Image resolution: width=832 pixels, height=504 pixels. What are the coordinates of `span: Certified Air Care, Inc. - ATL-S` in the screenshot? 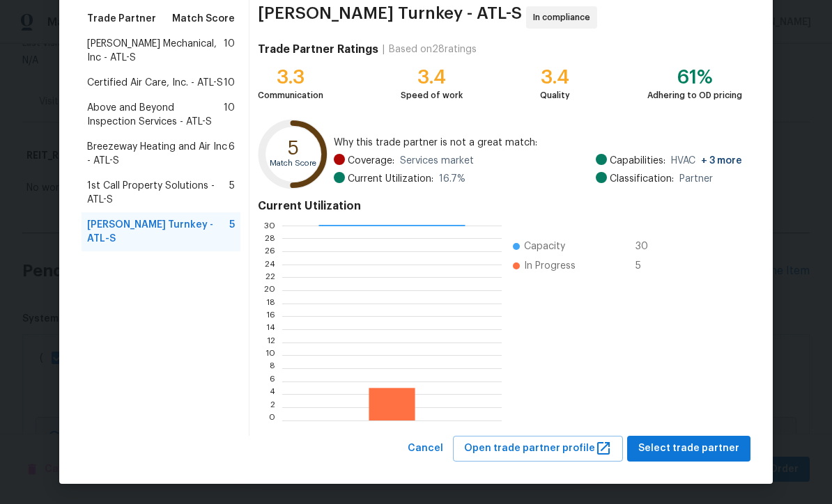 It's located at (154, 83).